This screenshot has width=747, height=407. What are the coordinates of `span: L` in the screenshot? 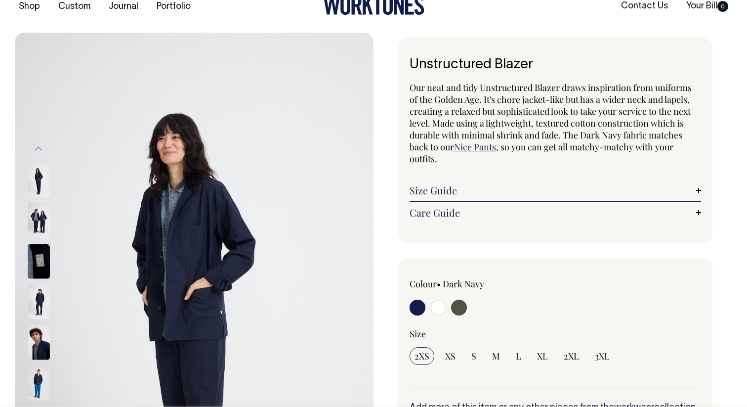 It's located at (518, 356).